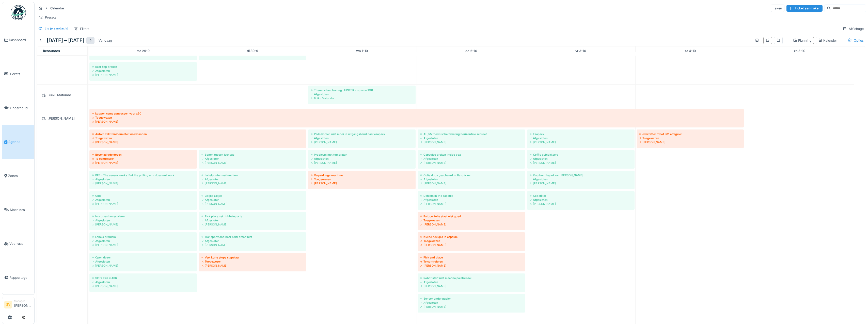 Image resolution: width=868 pixels, height=326 pixels. Describe the element at coordinates (581, 196) in the screenshot. I see `div: Kopetiket` at that location.